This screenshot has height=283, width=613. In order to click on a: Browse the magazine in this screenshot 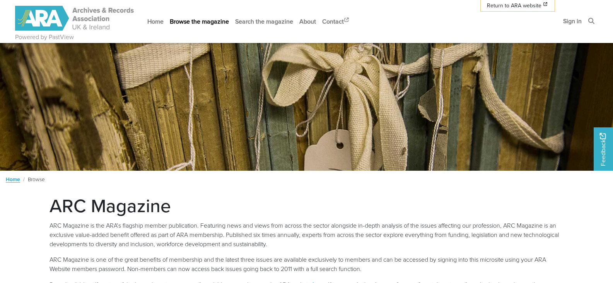, I will do `click(199, 21)`.